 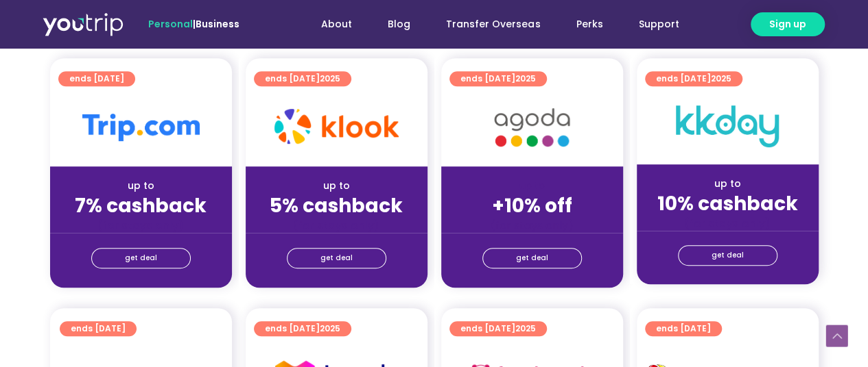 I want to click on span: Sign up, so click(x=788, y=24).